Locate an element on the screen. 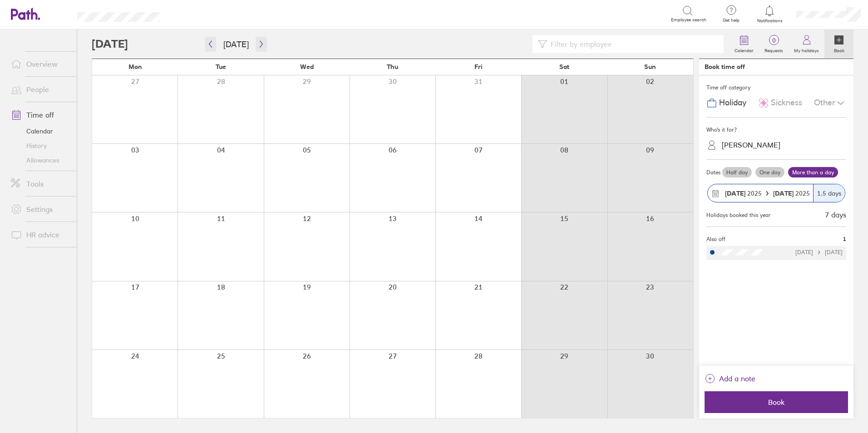  input: Filter by employee is located at coordinates (632, 44).